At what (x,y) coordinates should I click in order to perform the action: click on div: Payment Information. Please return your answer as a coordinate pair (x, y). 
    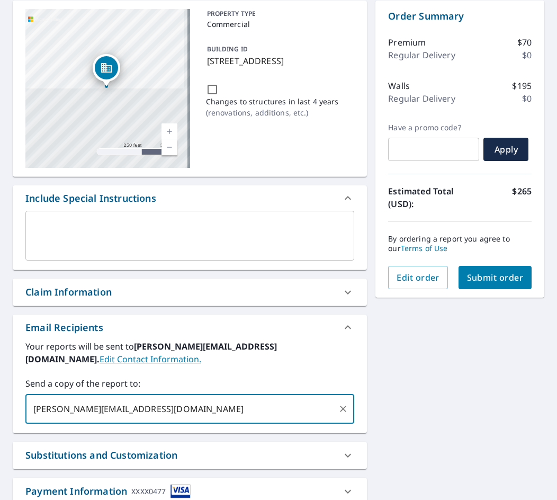
    Looking at the image, I should click on (108, 491).